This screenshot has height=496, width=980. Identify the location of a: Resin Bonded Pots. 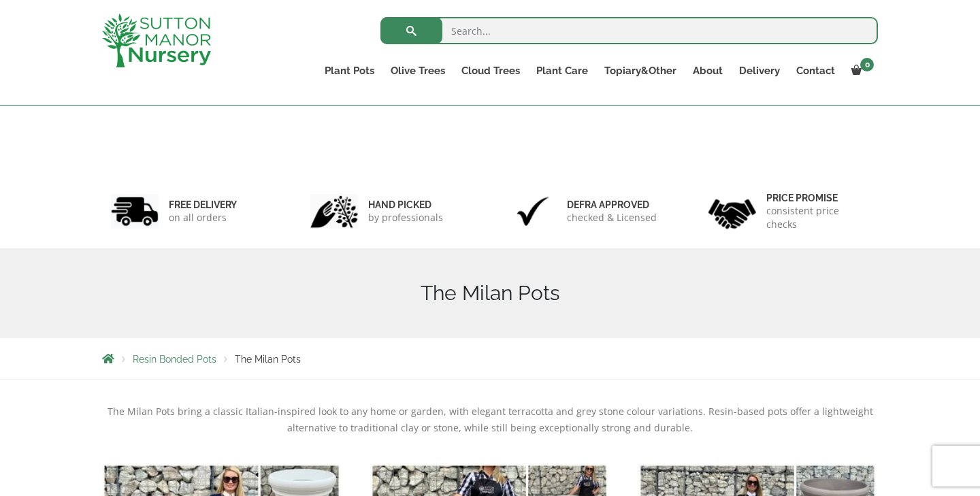
(174, 359).